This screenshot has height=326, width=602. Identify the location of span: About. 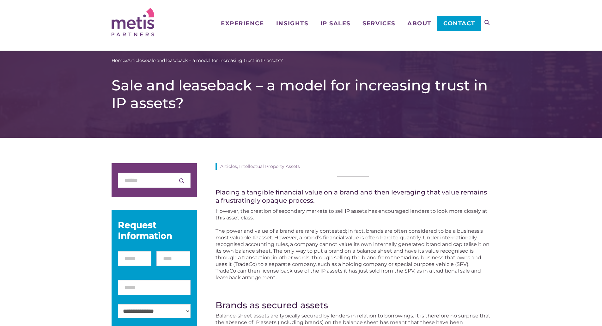
(420, 23).